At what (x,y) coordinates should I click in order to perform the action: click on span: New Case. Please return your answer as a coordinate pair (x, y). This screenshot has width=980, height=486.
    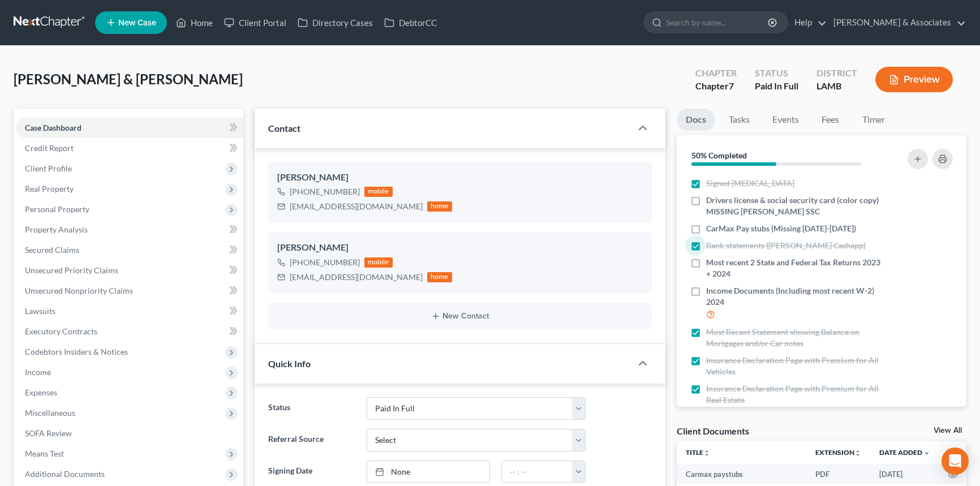
    Looking at the image, I should click on (137, 23).